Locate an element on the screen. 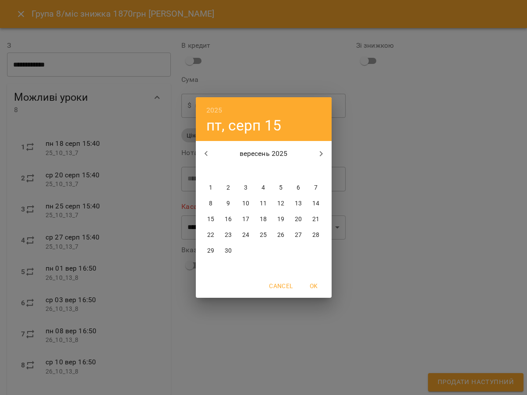  button: 15 is located at coordinates (211, 219).